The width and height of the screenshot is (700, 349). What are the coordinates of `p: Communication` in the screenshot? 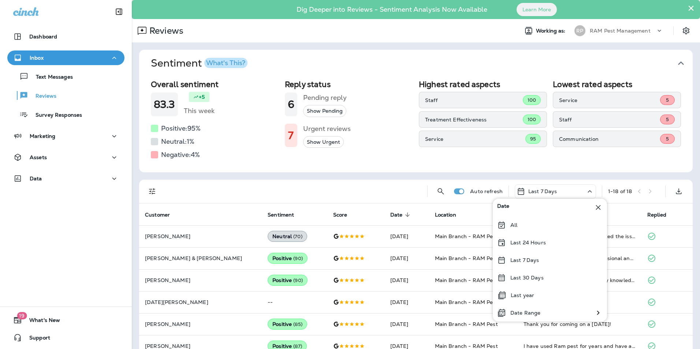 It's located at (609, 139).